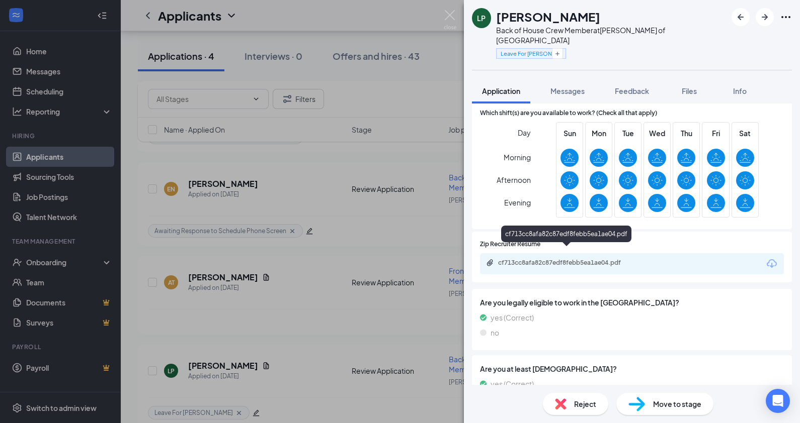  I want to click on span: Messages, so click(567, 91).